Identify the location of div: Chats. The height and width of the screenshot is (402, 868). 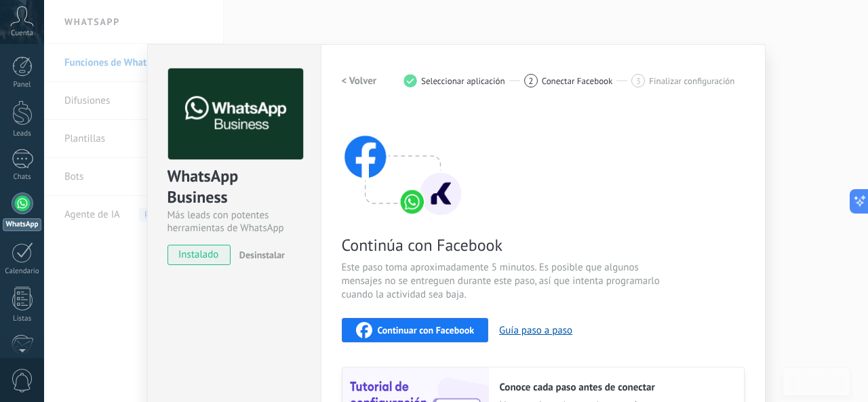
(23, 177).